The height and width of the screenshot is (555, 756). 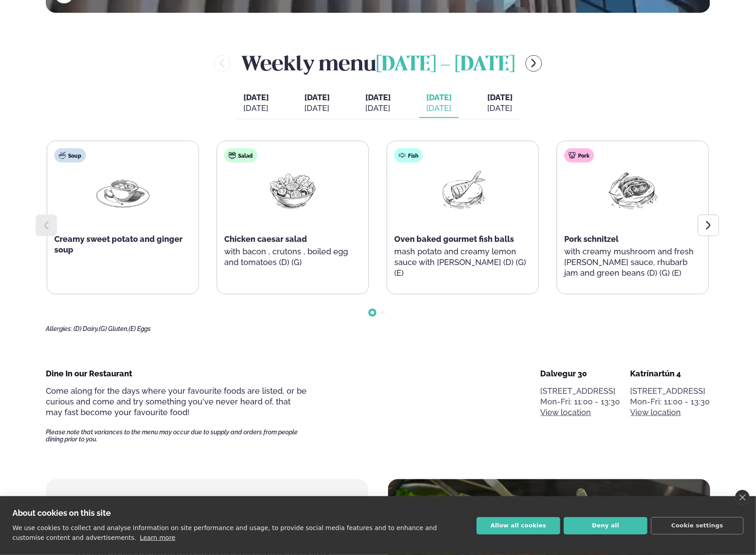 What do you see at coordinates (409, 155) in the screenshot?
I see `div: Fish` at bounding box center [409, 155].